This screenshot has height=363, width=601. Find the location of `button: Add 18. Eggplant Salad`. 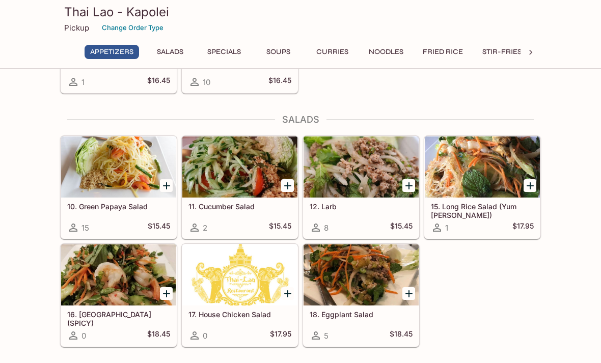

button: Add 18. Eggplant Salad is located at coordinates (409, 293).